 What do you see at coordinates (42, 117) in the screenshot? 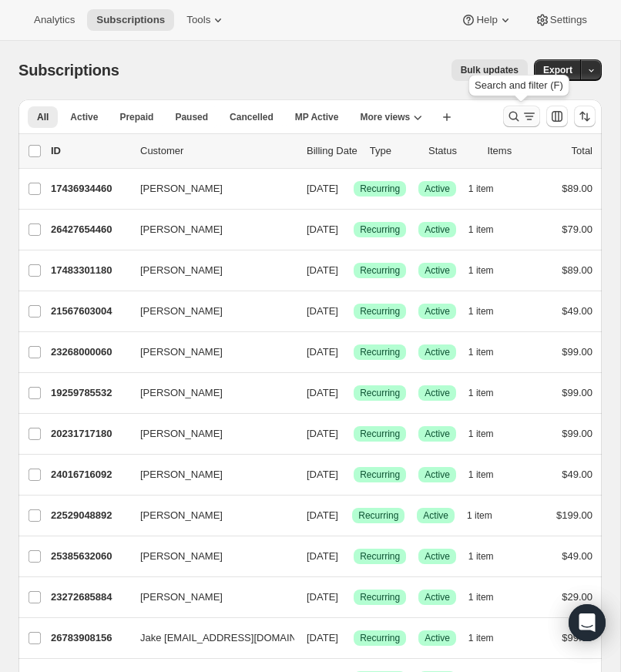
I see `span: All` at bounding box center [42, 117].